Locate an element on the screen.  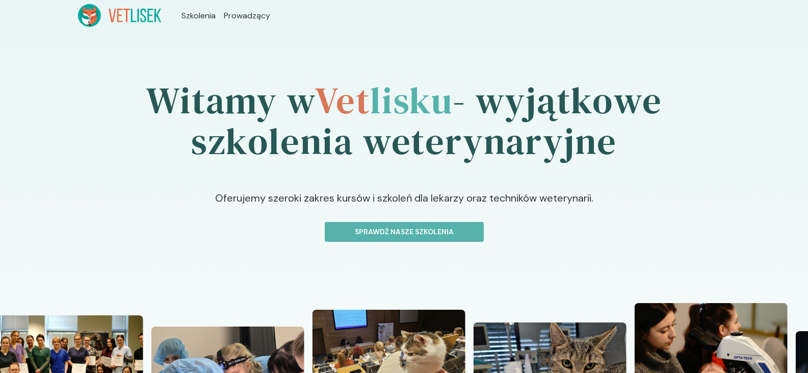
span: lisku is located at coordinates (412, 100).